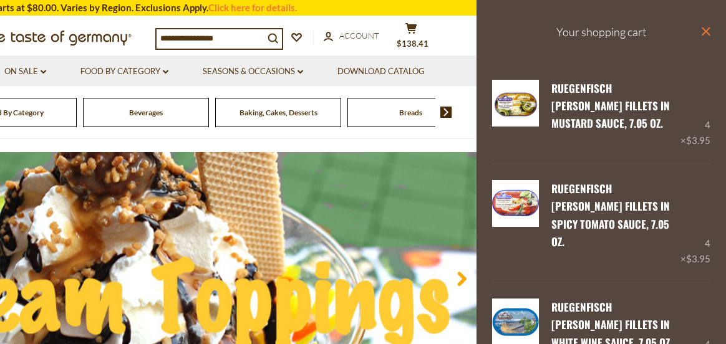 This screenshot has width=726, height=344. What do you see at coordinates (278, 112) in the screenshot?
I see `span: Baking, Cakes, Desserts` at bounding box center [278, 112].